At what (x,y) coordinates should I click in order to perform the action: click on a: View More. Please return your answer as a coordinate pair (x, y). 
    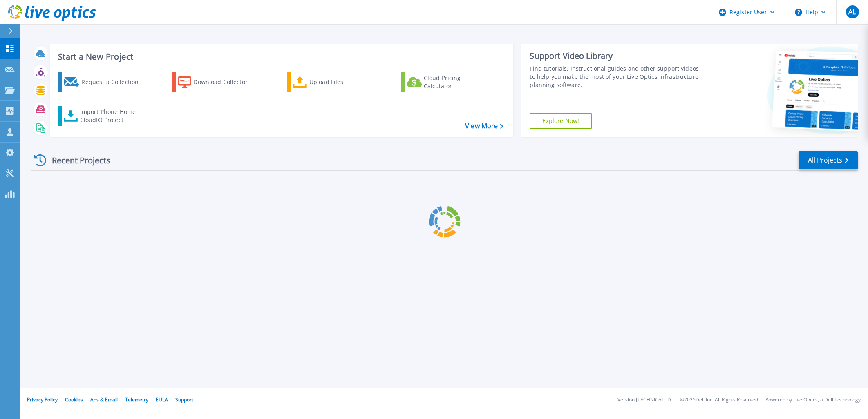
    Looking at the image, I should click on (484, 126).